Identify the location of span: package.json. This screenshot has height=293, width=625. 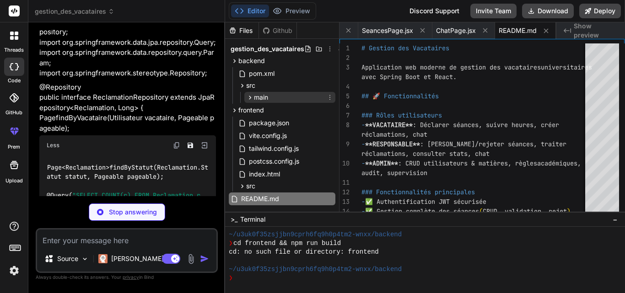
(269, 123).